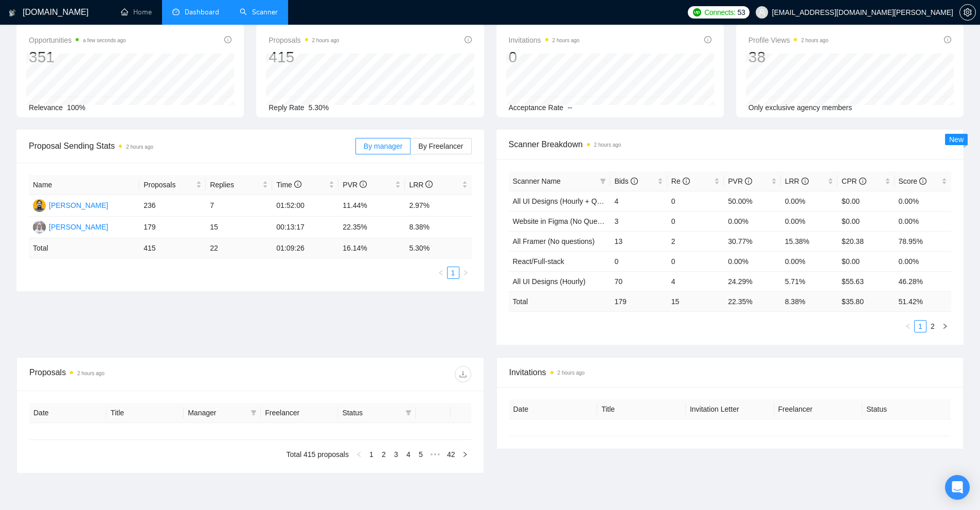  Describe the element at coordinates (730, 373) in the screenshot. I see `span: Invitations` at that location.